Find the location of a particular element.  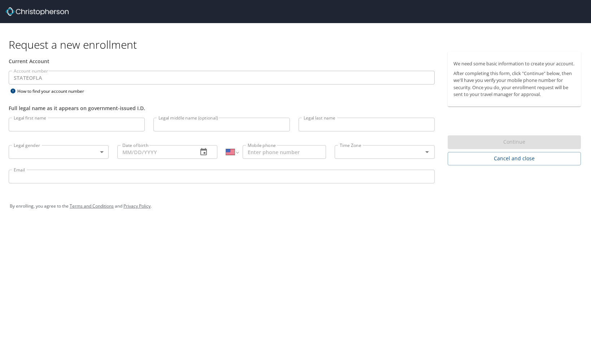

input: MM/DD/YYYY is located at coordinates (155, 152).